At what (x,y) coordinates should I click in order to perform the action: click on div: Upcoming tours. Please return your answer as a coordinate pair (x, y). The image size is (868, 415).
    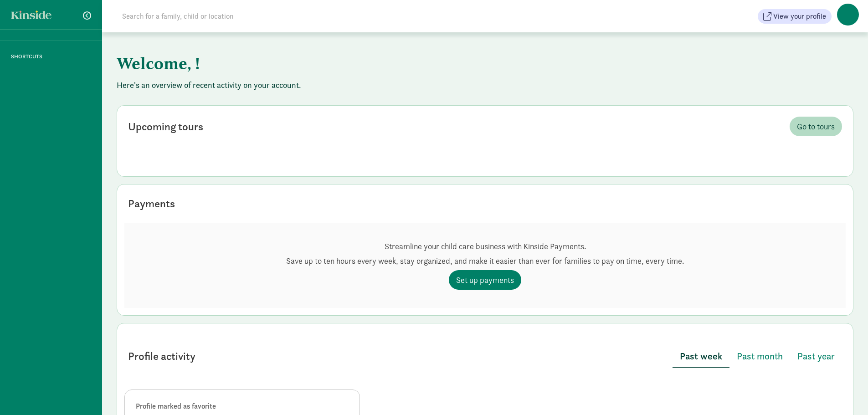
    Looking at the image, I should click on (166, 127).